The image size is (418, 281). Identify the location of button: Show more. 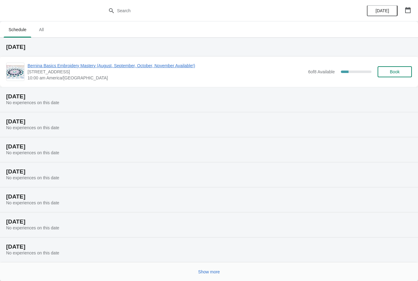
(209, 272).